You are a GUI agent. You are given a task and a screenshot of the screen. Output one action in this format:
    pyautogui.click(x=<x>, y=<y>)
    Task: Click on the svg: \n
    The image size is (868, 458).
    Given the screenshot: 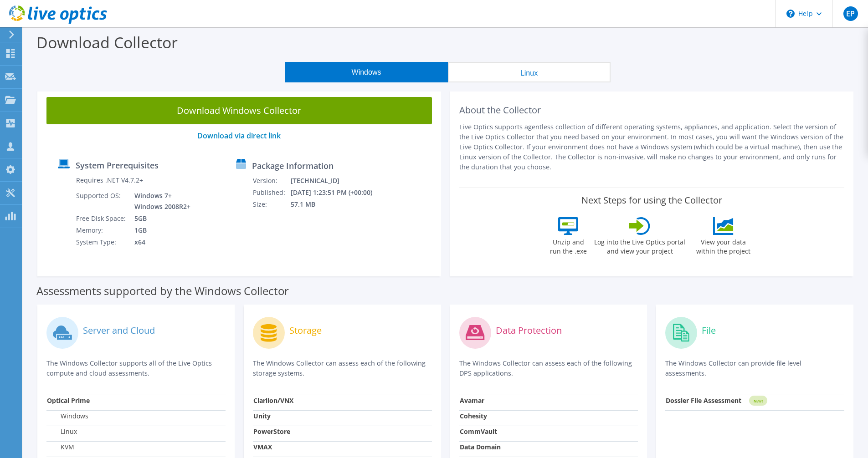 What is the action you would take?
    pyautogui.click(x=791, y=14)
    